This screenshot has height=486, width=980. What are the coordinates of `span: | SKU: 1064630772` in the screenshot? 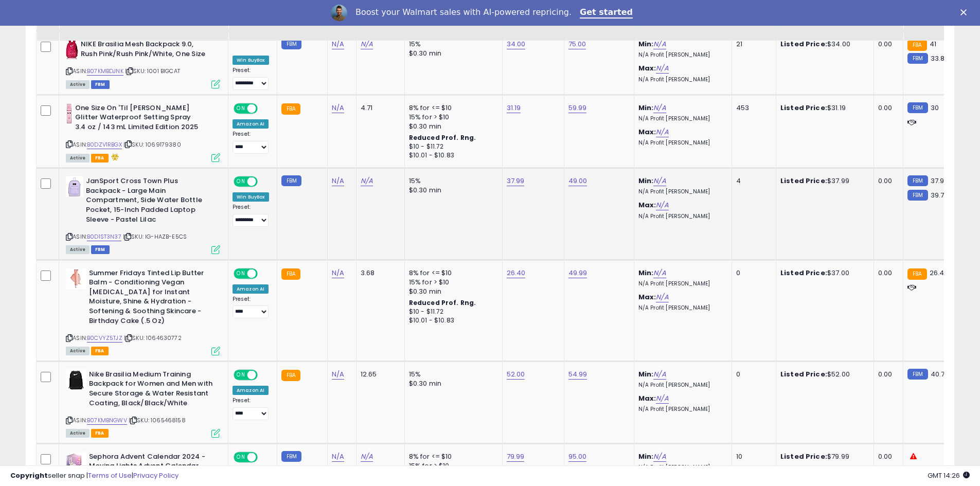 It's located at (153, 338).